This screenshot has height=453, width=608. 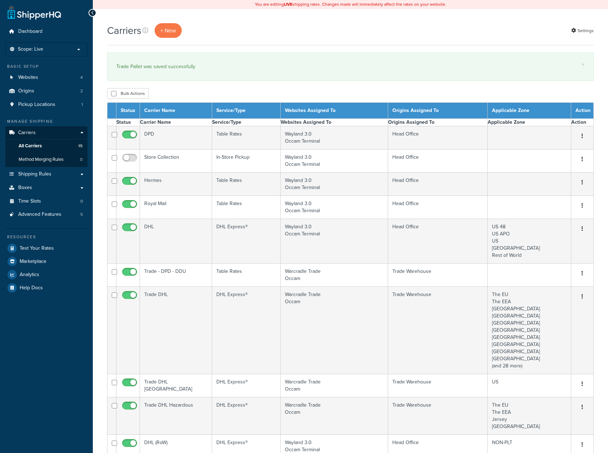 What do you see at coordinates (46, 91) in the screenshot?
I see `a: Origins 2` at bounding box center [46, 91].